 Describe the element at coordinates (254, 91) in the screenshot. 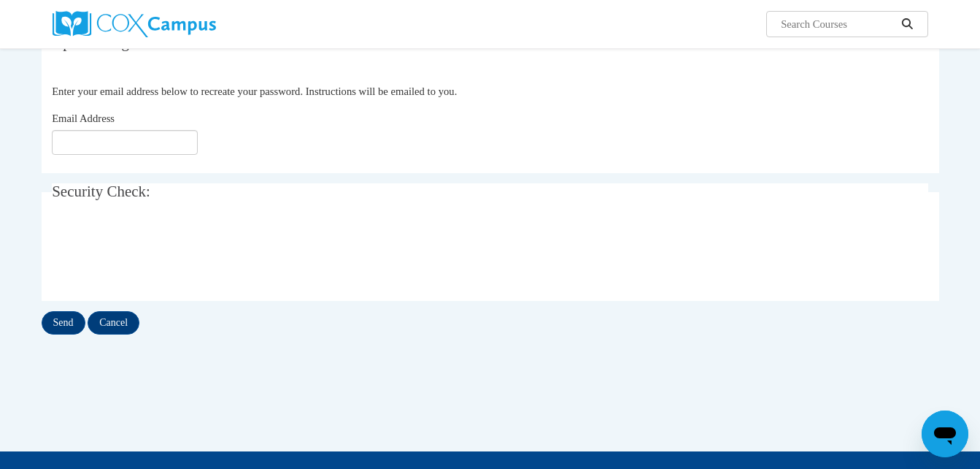

I see `span: Enter your email address below to recreate your password. Instructions will be emailed to you.` at that location.